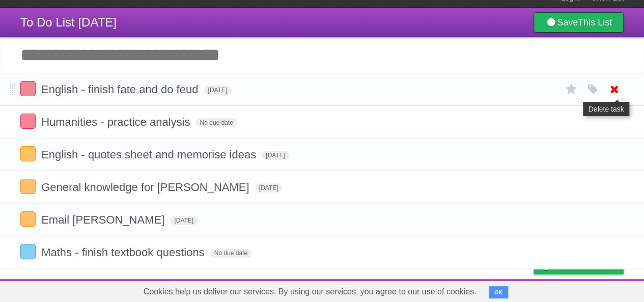  I want to click on span: Buy me a coffee, so click(586, 265).